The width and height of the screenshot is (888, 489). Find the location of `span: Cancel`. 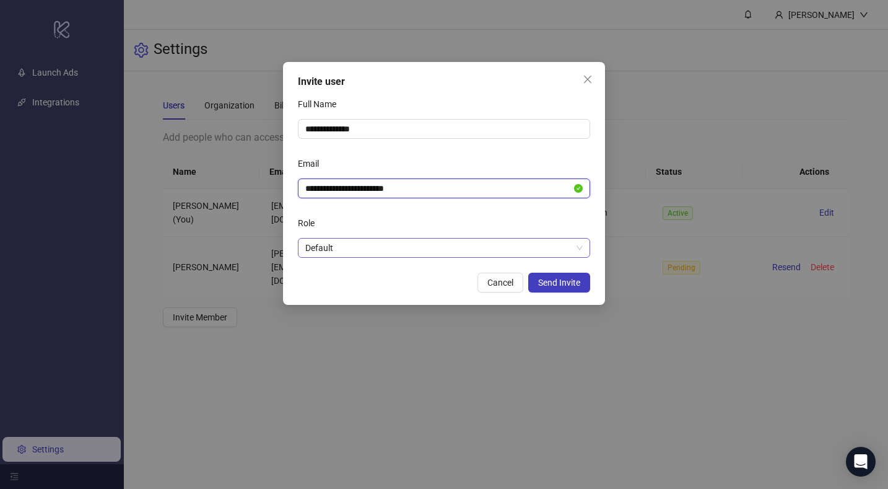

span: Cancel is located at coordinates (500, 282).